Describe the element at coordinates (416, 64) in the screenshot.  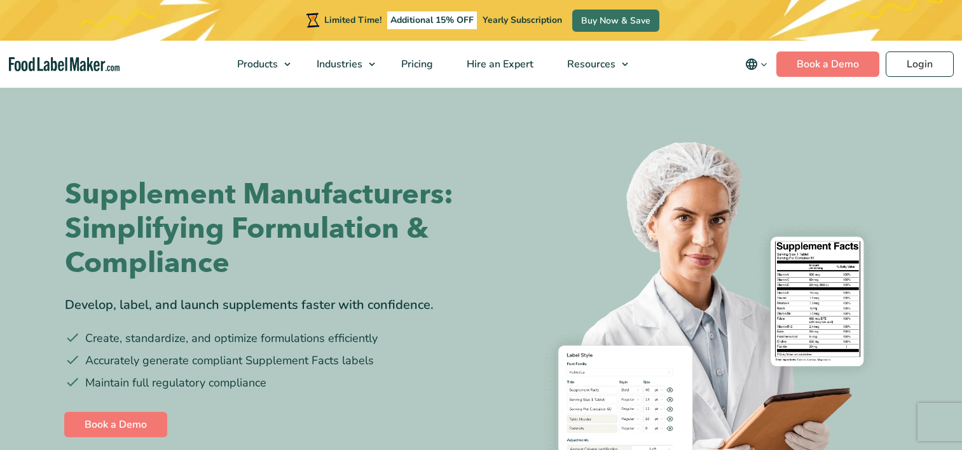
I see `span: Pricing` at that location.